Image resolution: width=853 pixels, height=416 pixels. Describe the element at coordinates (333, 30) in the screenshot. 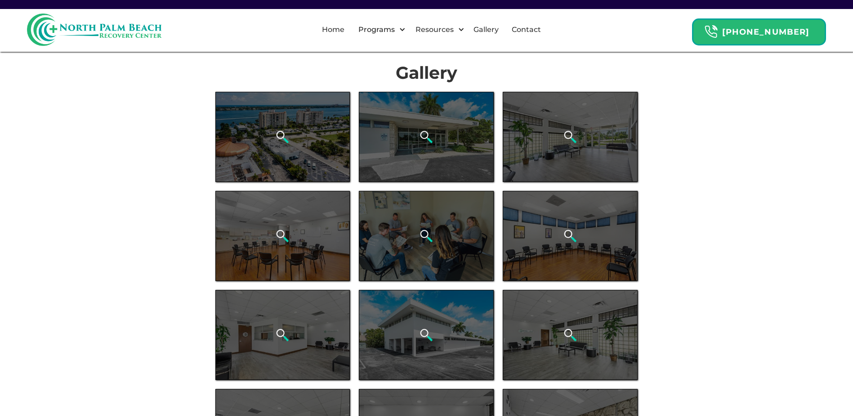

I see `a: Home` at that location.